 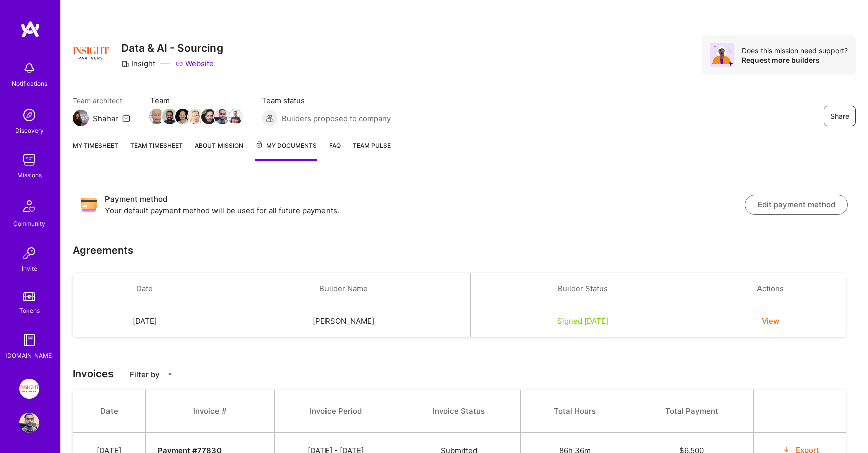 I want to click on img: Company Logo, so click(x=91, y=53).